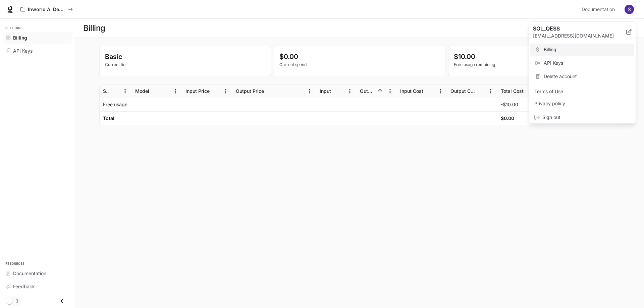  I want to click on span: Privacy policy, so click(582, 103).